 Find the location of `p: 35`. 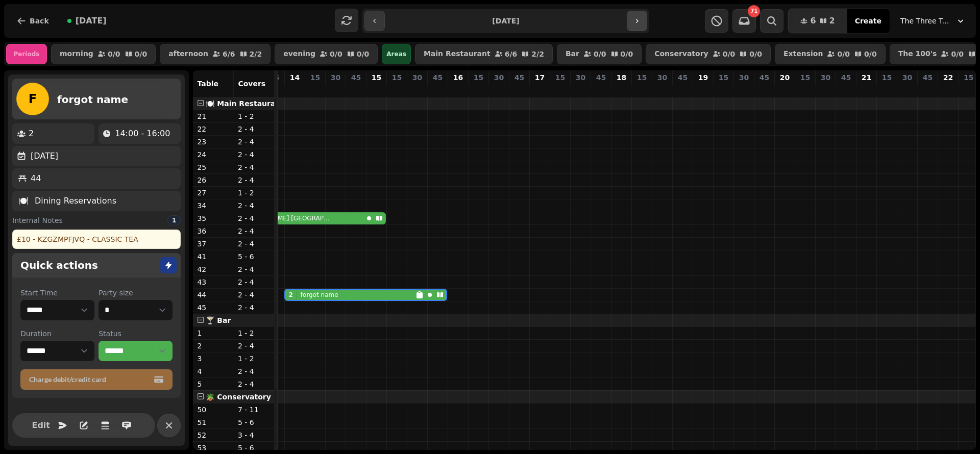

p: 35 is located at coordinates (213, 218).